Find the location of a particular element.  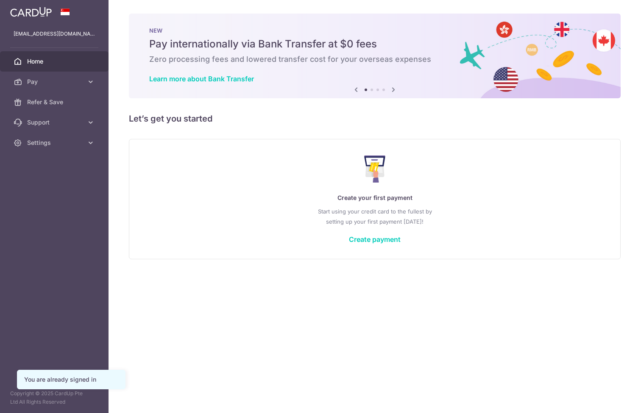

img: CardUp is located at coordinates (31, 12).